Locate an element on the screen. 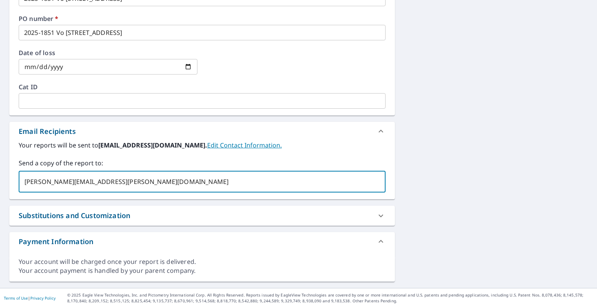 The height and width of the screenshot is (307, 597). a: Privacy Policy is located at coordinates (43, 298).